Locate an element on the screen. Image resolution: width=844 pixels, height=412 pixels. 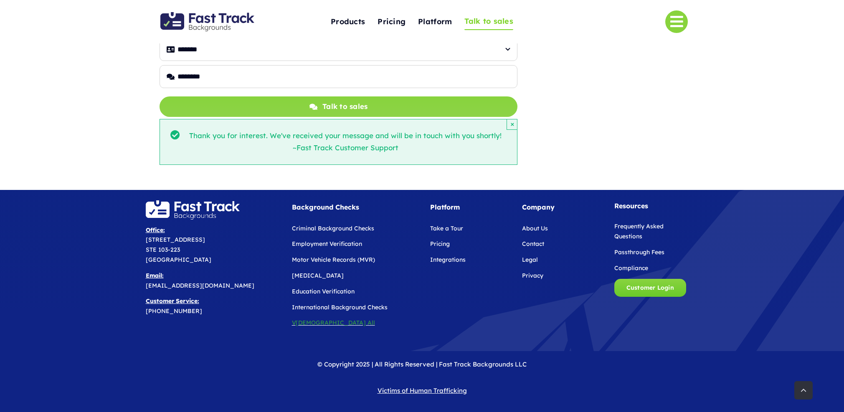
a: Motor Vehicle Records (MVR) is located at coordinates (333, 260).